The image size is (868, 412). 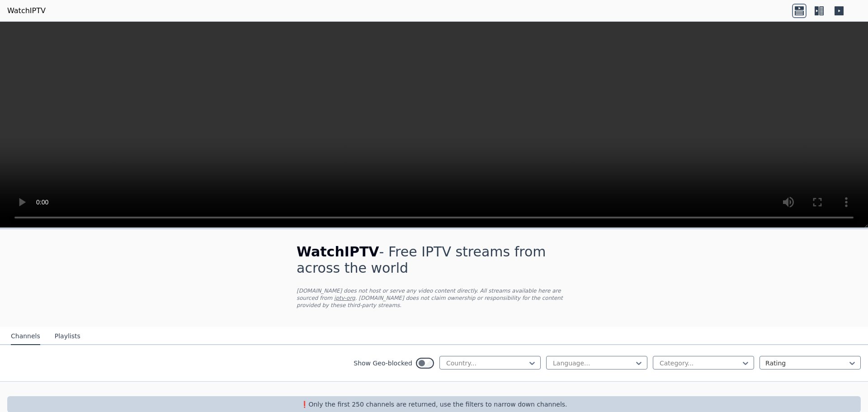 I want to click on a: iptv-org, so click(x=344, y=298).